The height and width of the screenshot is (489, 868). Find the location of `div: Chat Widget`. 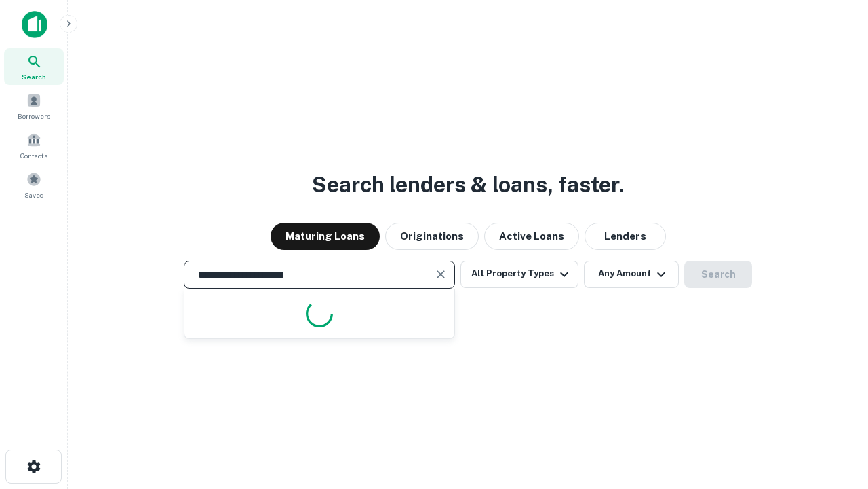

div: Chat Widget is located at coordinates (835, 412).